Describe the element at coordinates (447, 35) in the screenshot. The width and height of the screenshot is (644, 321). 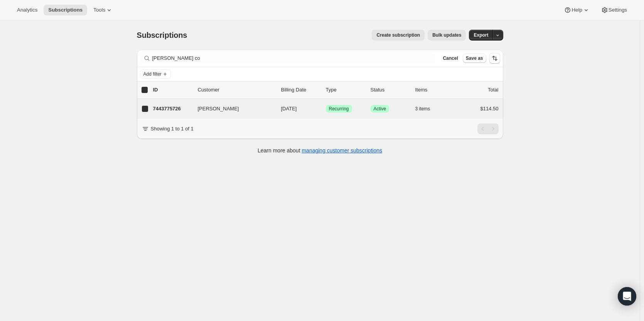
I see `span: Bulk updates` at that location.